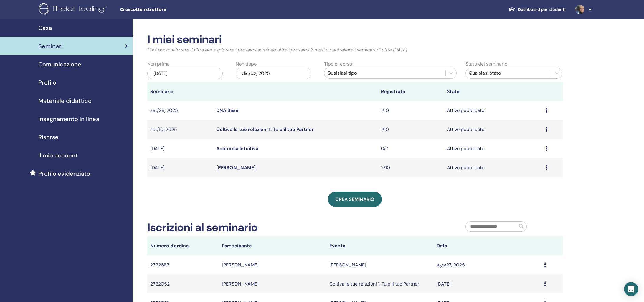  Describe the element at coordinates (411, 91) in the screenshot. I see `th: Registrato` at that location.